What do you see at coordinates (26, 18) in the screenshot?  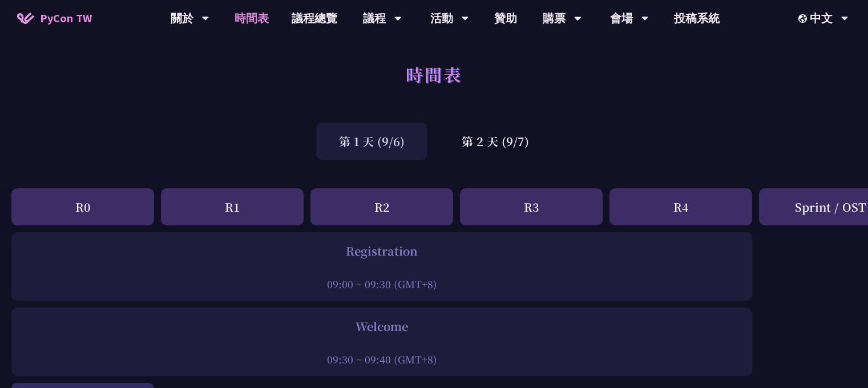 I see `img: Home icon of PyCon TW 2025` at bounding box center [26, 18].